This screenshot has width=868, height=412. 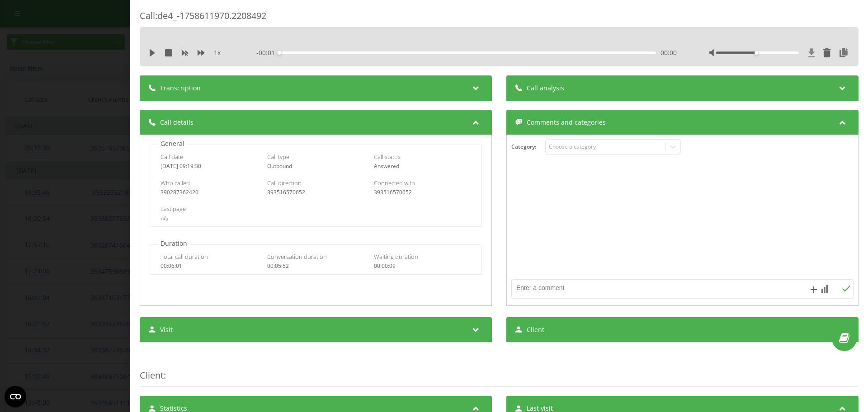 What do you see at coordinates (209, 266) in the screenshot?
I see `div: 00:06:01` at bounding box center [209, 266].